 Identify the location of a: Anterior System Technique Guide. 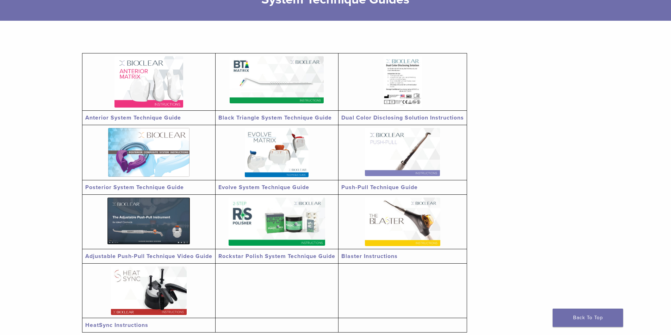
(133, 118).